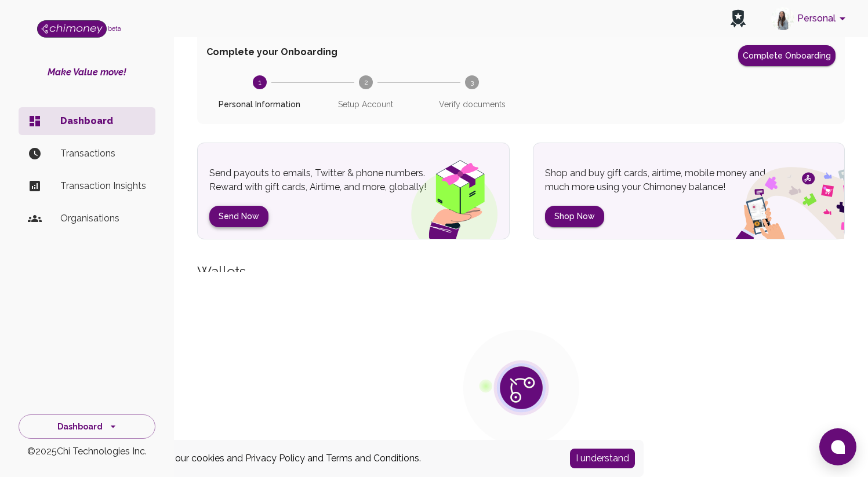 The image size is (868, 477). What do you see at coordinates (602, 459) in the screenshot?
I see `button: Accept cookies` at bounding box center [602, 459].